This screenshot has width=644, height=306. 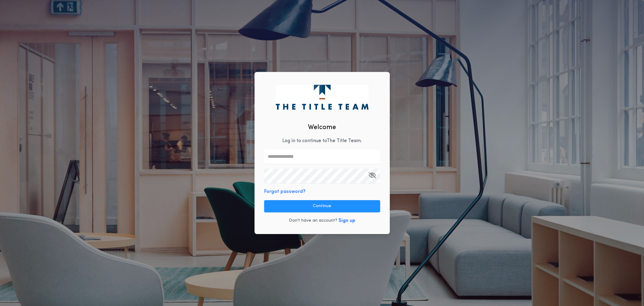 What do you see at coordinates (322, 127) in the screenshot?
I see `h2: Welcome` at bounding box center [322, 127].